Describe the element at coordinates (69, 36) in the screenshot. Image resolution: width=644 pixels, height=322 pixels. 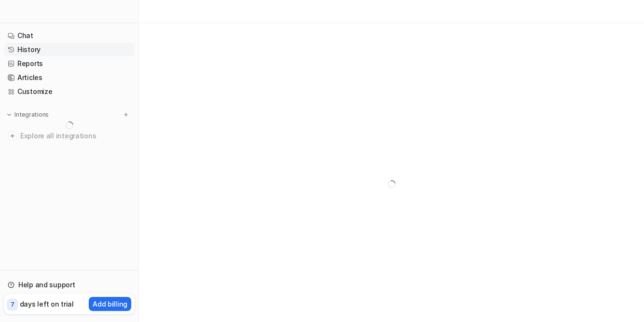
I see `a: Chat` at that location.